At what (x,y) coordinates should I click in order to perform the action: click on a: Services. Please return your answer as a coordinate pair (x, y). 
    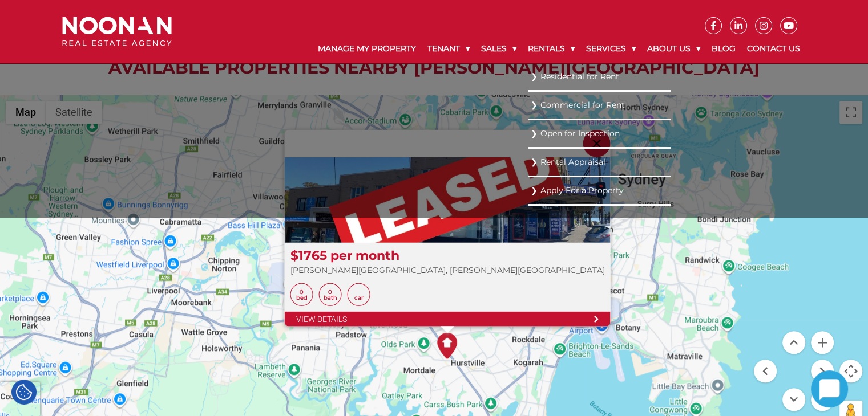
    Looking at the image, I should click on (610, 49).